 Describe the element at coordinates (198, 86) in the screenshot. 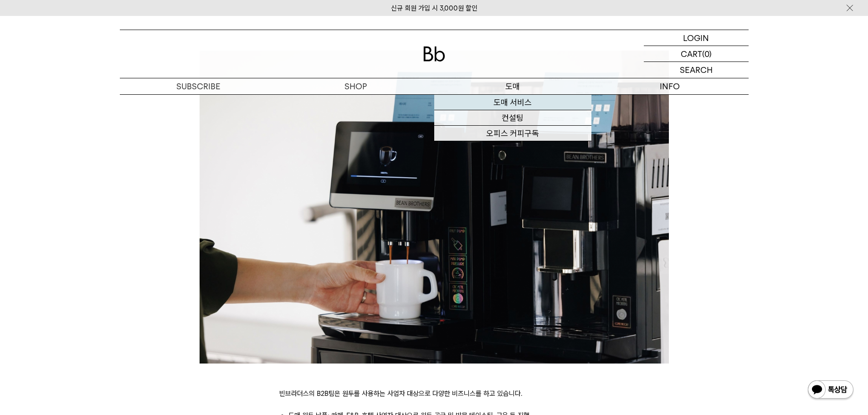

I see `a: SUBSCRIBE` at that location.